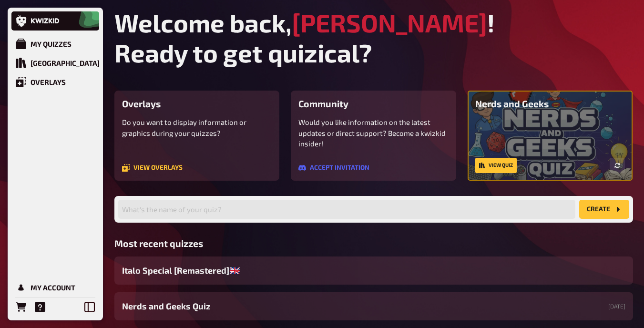 Image resolution: width=644 pixels, height=328 pixels. I want to click on div: My Quizzes, so click(51, 44).